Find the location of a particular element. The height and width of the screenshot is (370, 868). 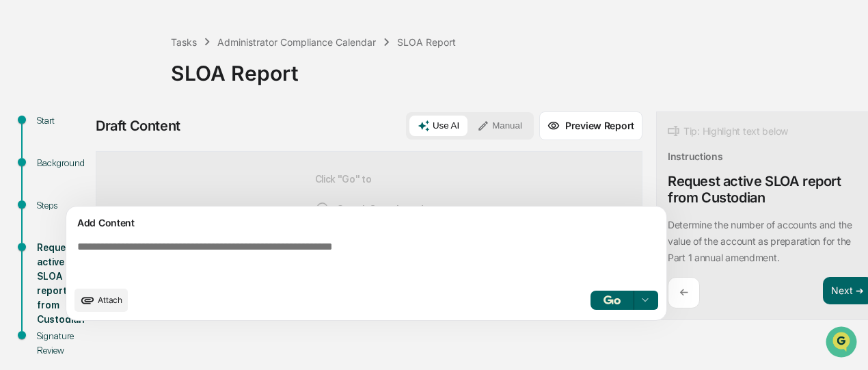

span: Search Greenboard is located at coordinates (369, 209).